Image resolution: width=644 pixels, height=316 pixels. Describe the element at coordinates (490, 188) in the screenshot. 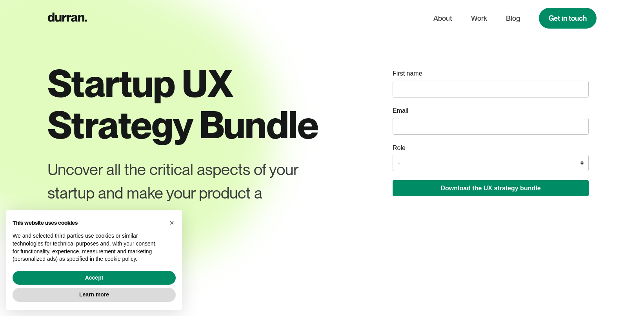

I see `button: Download the UX strategy bundle` at that location.